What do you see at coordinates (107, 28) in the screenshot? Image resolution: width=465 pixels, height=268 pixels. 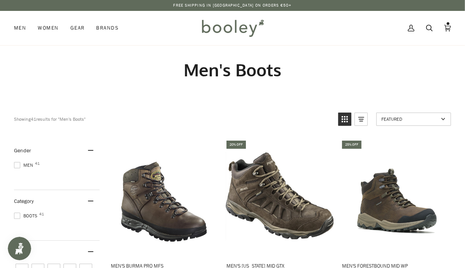 I see `a: Brands` at bounding box center [107, 28].